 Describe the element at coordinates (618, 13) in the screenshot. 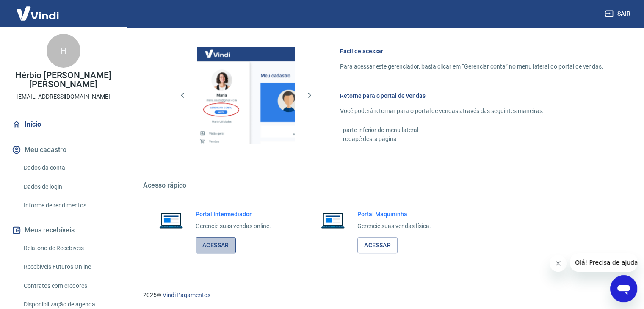

I see `button: Sair` at that location.